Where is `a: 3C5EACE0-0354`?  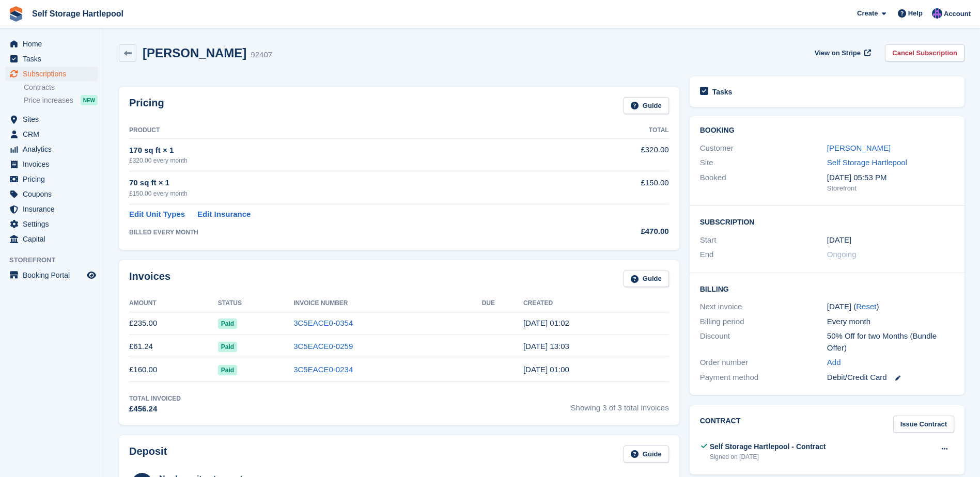
a: 3C5EACE0-0354 is located at coordinates (323, 323).